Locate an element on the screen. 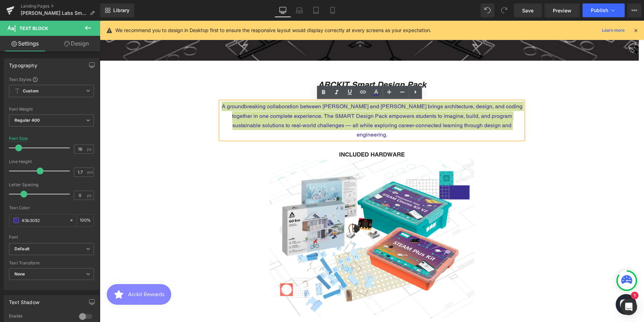 This screenshot has height=322, width=644. span: Preview is located at coordinates (562, 10).